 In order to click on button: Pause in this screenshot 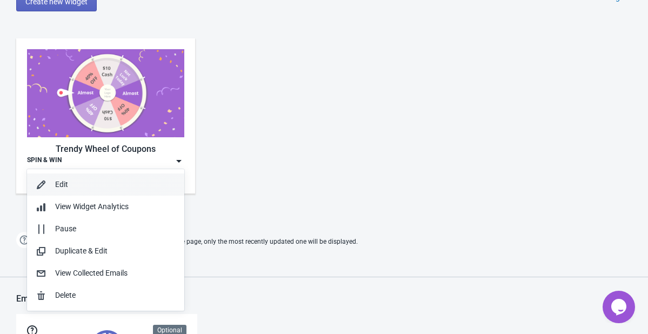, I will do `click(105, 228)`.